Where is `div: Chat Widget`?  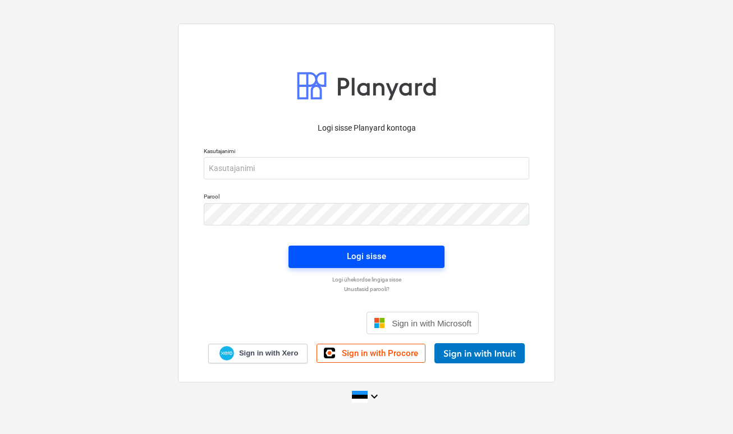
div: Chat Widget is located at coordinates (705, 407).